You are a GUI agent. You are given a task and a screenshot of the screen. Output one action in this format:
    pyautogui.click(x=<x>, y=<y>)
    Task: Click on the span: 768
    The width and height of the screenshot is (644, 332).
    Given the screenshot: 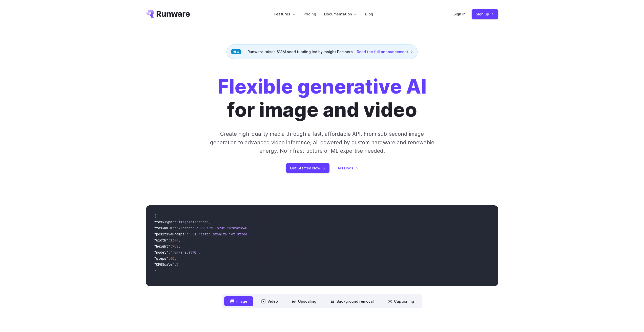 What is the action you would take?
    pyautogui.click(x=175, y=247)
    